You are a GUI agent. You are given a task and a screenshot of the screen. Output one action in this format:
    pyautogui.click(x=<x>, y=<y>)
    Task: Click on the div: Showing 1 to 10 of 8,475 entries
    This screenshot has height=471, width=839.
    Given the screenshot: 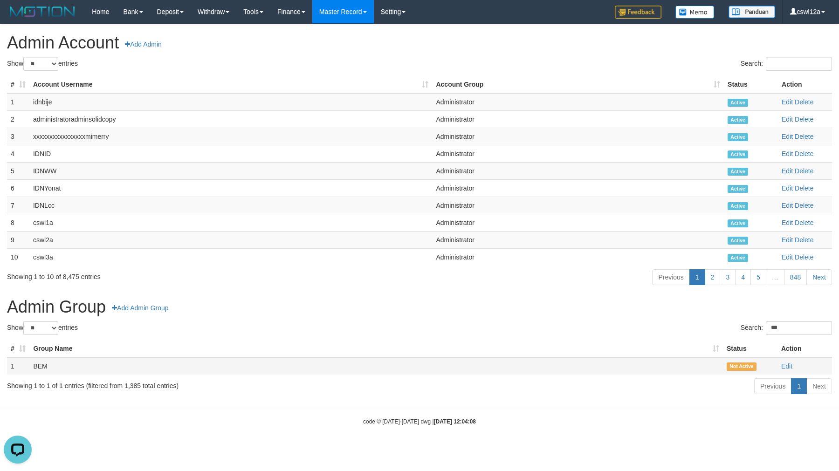 What is the action you would take?
    pyautogui.click(x=175, y=275)
    